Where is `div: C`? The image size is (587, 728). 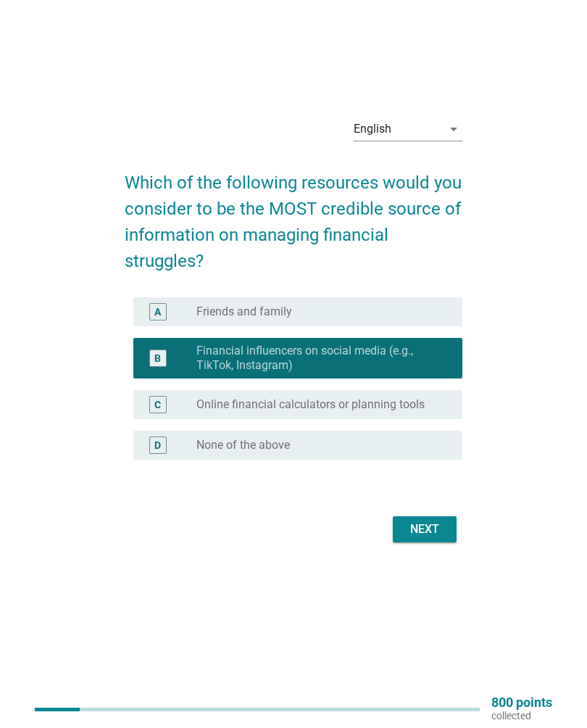 div: C is located at coordinates (157, 404).